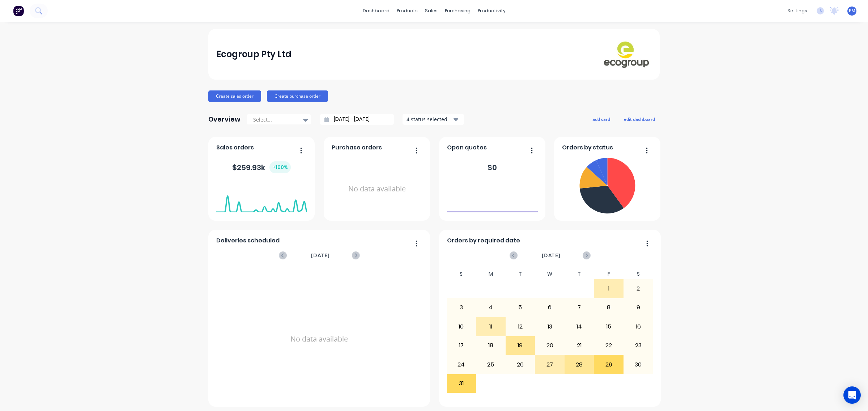 The height and width of the screenshot is (411, 868). What do you see at coordinates (235, 148) in the screenshot?
I see `span: Sales orders` at bounding box center [235, 148].